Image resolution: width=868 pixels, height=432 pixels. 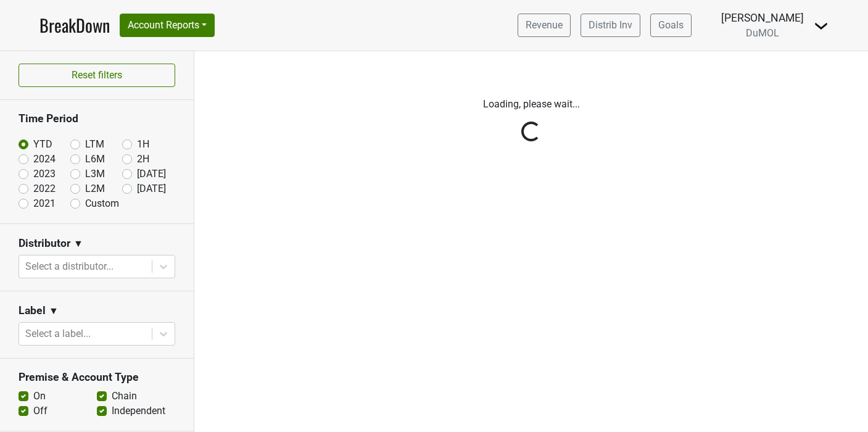 What do you see at coordinates (763, 32) in the screenshot?
I see `span: DuMOL` at bounding box center [763, 32].